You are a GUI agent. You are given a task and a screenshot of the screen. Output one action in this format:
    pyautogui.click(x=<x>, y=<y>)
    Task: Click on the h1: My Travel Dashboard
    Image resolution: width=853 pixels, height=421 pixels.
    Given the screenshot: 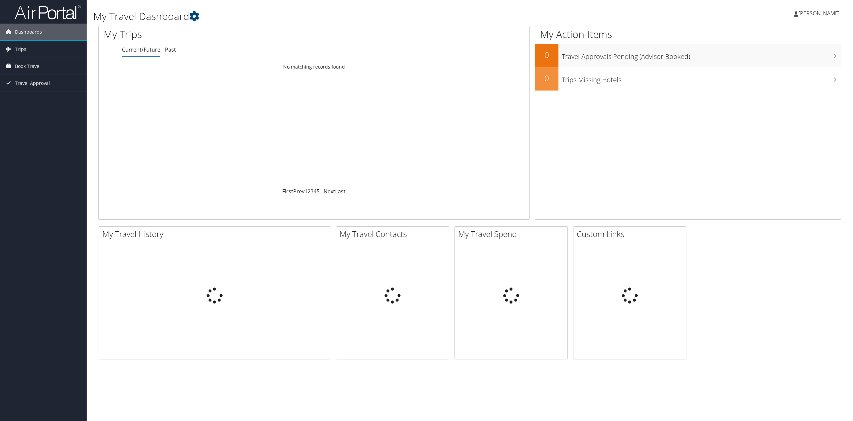 What is the action you would take?
    pyautogui.click(x=344, y=16)
    